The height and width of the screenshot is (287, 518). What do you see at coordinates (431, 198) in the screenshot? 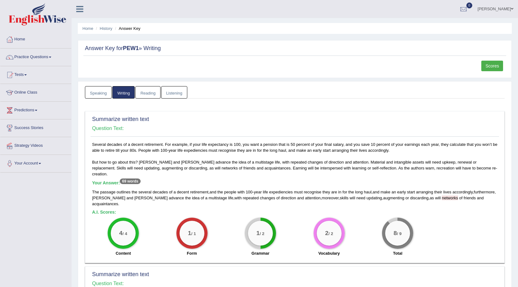
I see `span: as` at bounding box center [431, 198].